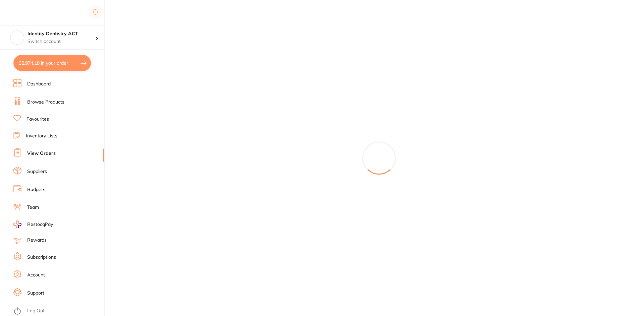 The height and width of the screenshot is (316, 644). Describe the element at coordinates (61, 34) in the screenshot. I see `h4: Identity Dentistry ACT` at that location.